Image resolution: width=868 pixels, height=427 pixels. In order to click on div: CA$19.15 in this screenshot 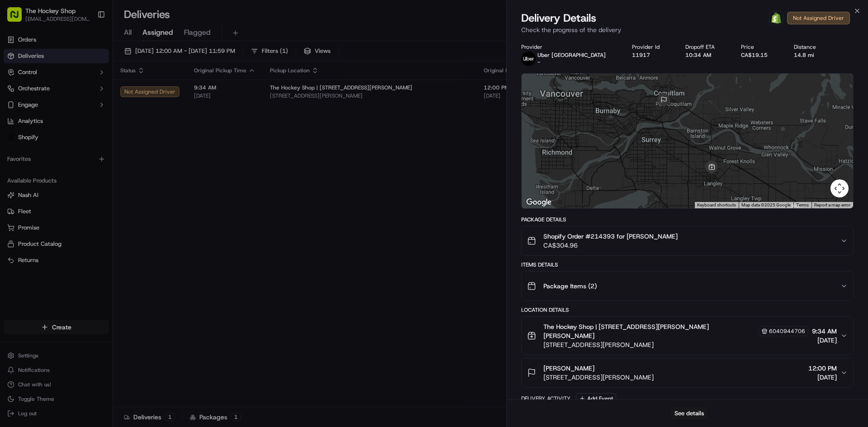, I will do `click(760, 55)`.